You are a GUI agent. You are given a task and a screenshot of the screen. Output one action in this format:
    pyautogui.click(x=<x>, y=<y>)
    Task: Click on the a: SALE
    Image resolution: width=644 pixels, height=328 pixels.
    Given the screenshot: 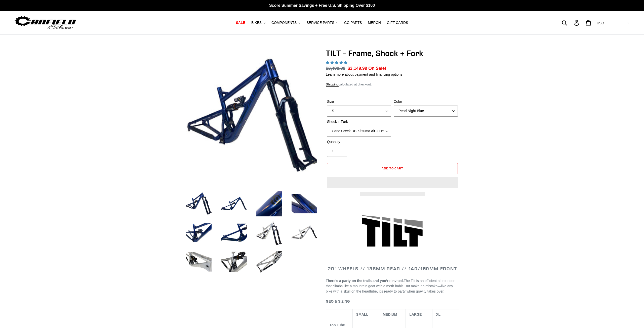 What is the action you would take?
    pyautogui.click(x=240, y=23)
    